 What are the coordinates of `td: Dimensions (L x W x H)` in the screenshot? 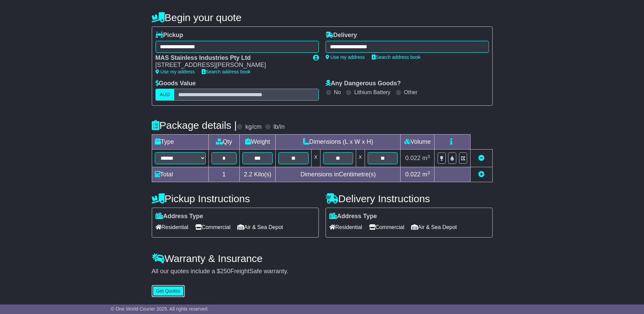 It's located at (338, 142).